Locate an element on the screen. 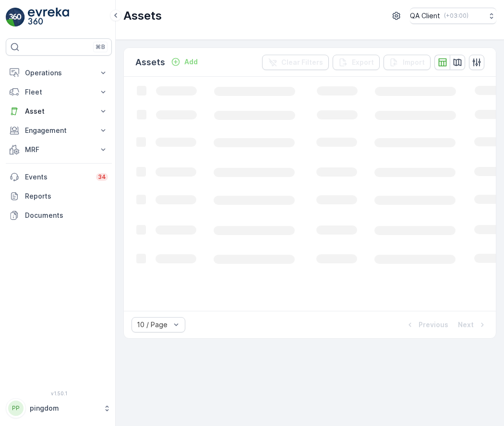 The width and height of the screenshot is (504, 426). p: Documents is located at coordinates (66, 216).